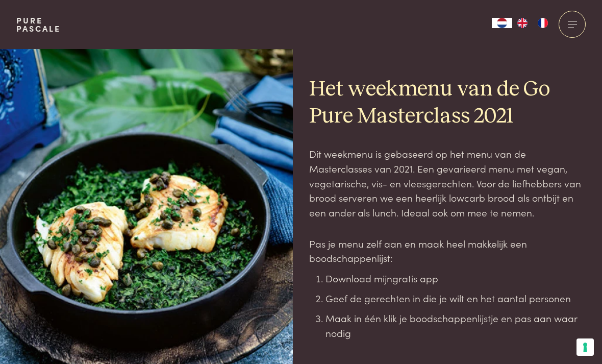  What do you see at coordinates (502, 23) in the screenshot?
I see `div: Language` at bounding box center [502, 23].